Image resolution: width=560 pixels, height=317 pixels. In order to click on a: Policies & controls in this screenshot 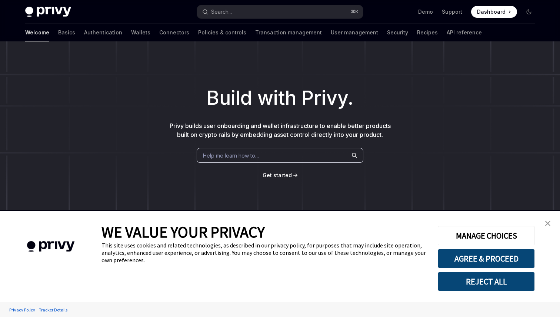, I will do `click(222, 33)`.